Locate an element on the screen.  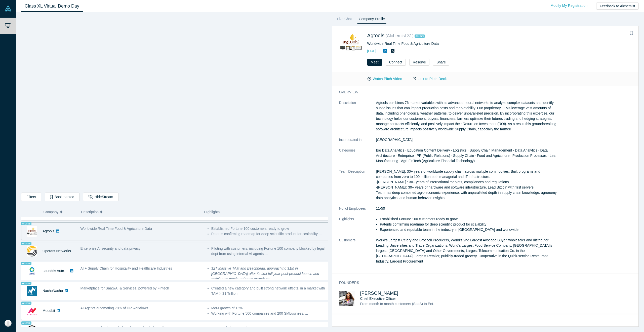
img: Martha Montoya's Profile Image is located at coordinates (347, 298).